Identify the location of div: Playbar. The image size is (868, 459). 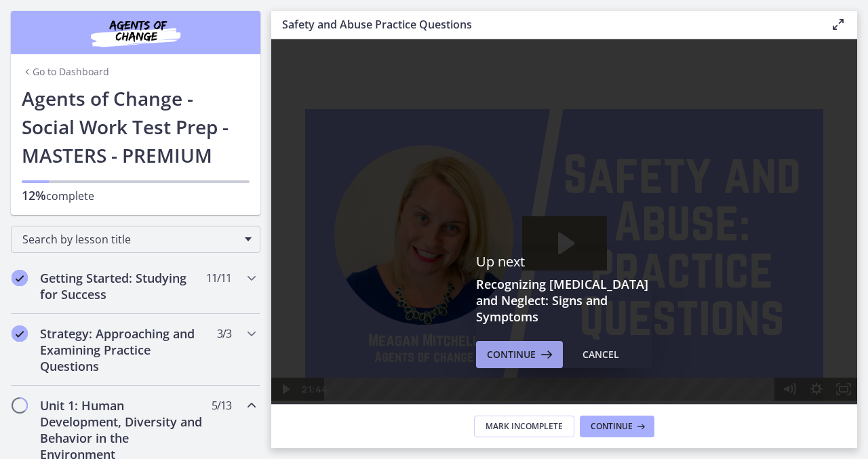
(280, 349).